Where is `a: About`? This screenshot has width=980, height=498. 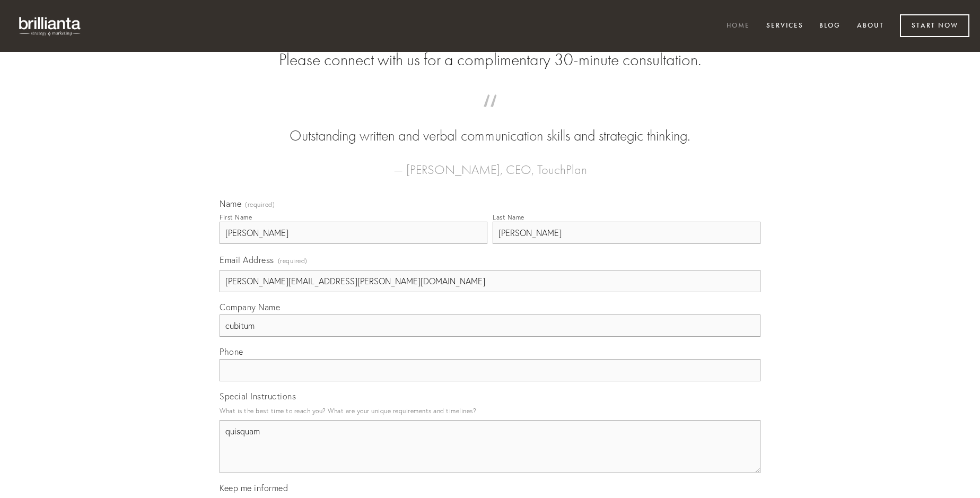 a: About is located at coordinates (870, 26).